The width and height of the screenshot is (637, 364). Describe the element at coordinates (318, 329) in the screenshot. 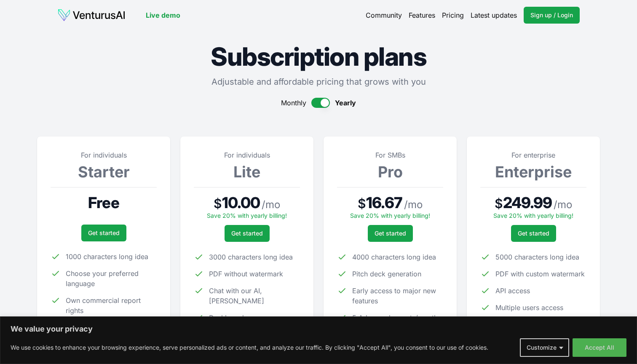

I see `p: We value your privacy` at that location.